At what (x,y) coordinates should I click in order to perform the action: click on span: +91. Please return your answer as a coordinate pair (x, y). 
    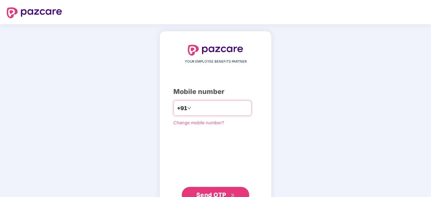
    Looking at the image, I should click on (182, 108).